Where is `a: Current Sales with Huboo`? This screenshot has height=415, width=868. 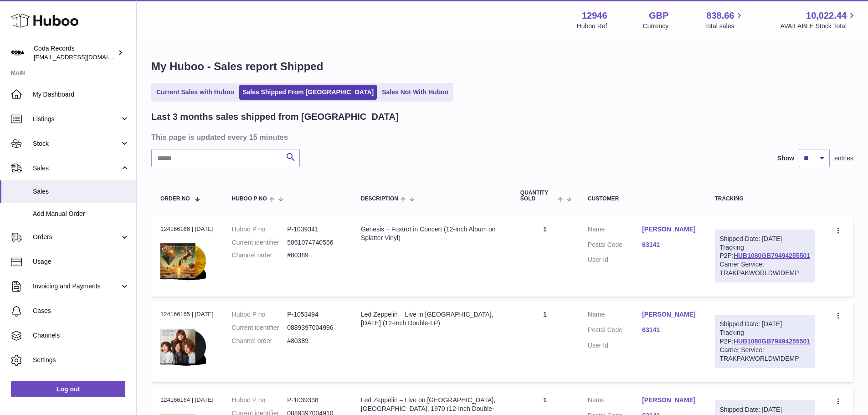 a: Current Sales with Huboo is located at coordinates (195, 92).